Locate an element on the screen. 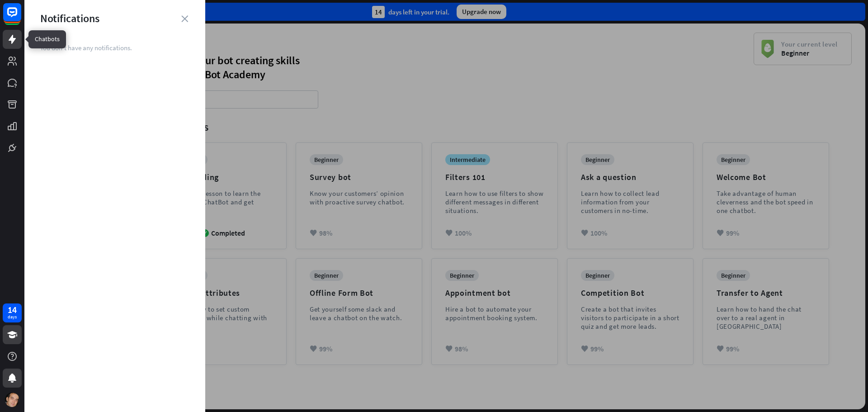 This screenshot has height=412, width=868. button: Open LiveChat chat widget is located at coordinates (21, 17).